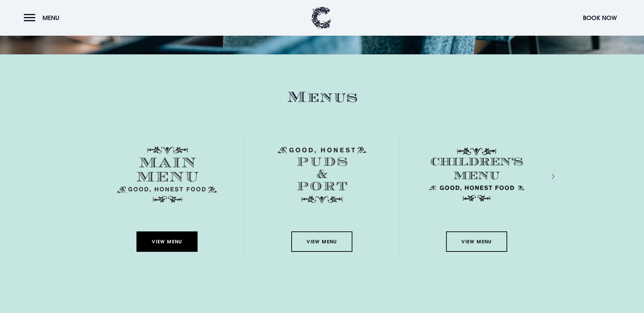 This screenshot has width=644, height=314. I want to click on img: Menu puds and port, so click(322, 175).